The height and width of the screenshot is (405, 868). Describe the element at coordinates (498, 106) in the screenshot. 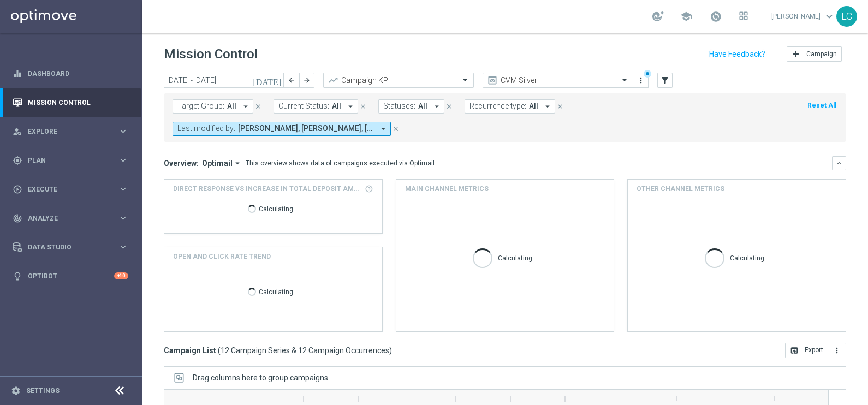

I see `span: Recurrence type:` at that location.